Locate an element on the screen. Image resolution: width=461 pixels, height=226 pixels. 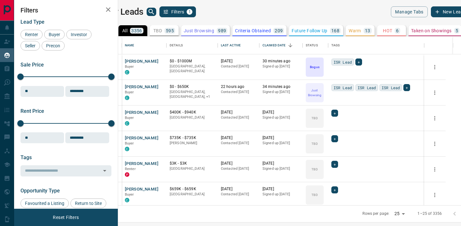
button: search button is located at coordinates (151, 12).